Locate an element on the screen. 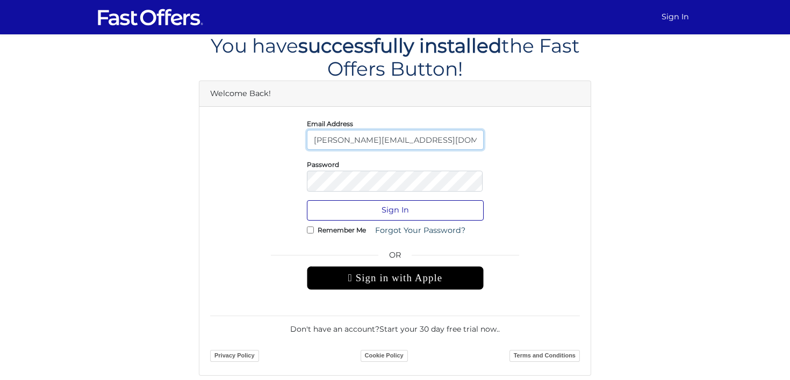 This screenshot has height=380, width=790. span: successfully installed is located at coordinates (400, 46).